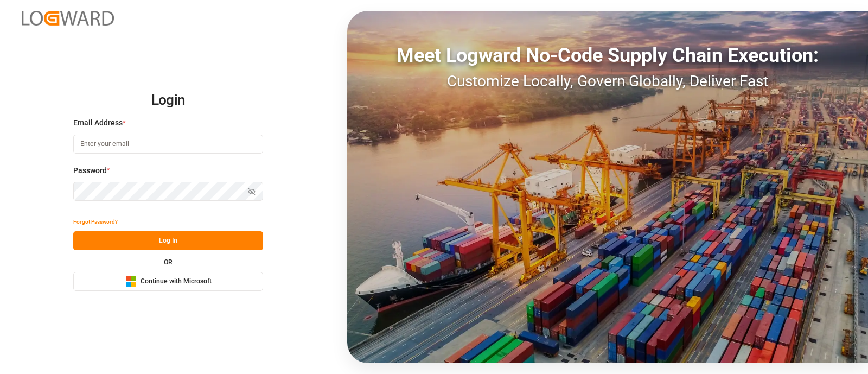 The width and height of the screenshot is (868, 374). I want to click on span: Continue with Microsoft, so click(175, 282).